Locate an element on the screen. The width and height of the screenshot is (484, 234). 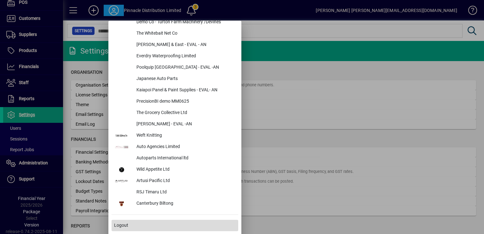
div: Autoparts International ltd is located at coordinates (185, 159).